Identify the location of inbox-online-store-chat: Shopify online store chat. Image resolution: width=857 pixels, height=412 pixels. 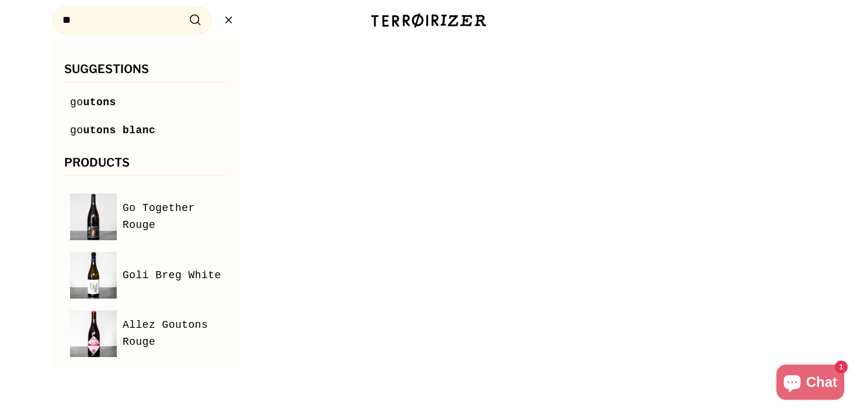
(810, 383).